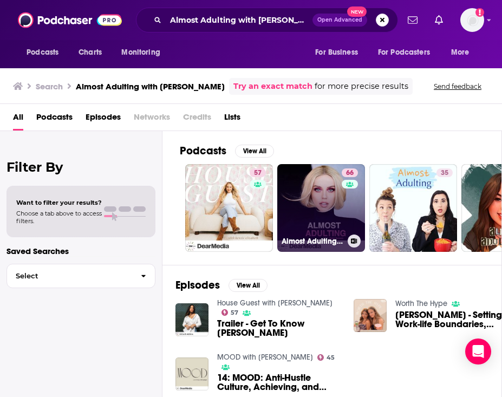 The image size is (502, 397). Describe the element at coordinates (81, 167) in the screenshot. I see `h2: Filter By` at that location.